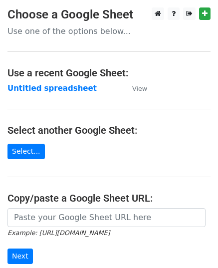 The image size is (218, 268). Describe the element at coordinates (109, 14) in the screenshot. I see `h3: Choose a Google Sheet` at that location.